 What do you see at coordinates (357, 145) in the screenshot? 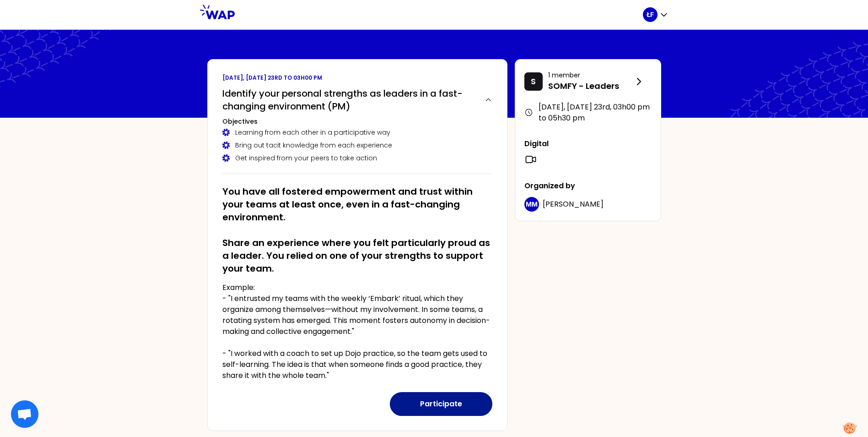
I see `div: Bring out tacit knowledge from each experience` at bounding box center [357, 145].